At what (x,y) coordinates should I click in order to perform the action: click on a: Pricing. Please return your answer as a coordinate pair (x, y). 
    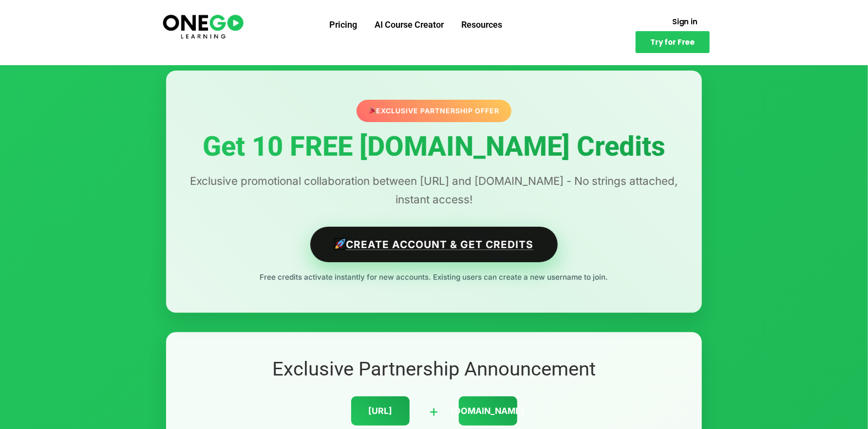
    Looking at the image, I should click on (343, 24).